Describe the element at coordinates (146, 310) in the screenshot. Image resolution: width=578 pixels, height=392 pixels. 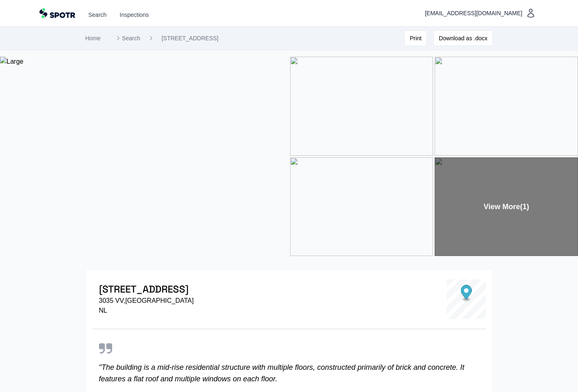
I see `p: NL` at that location.